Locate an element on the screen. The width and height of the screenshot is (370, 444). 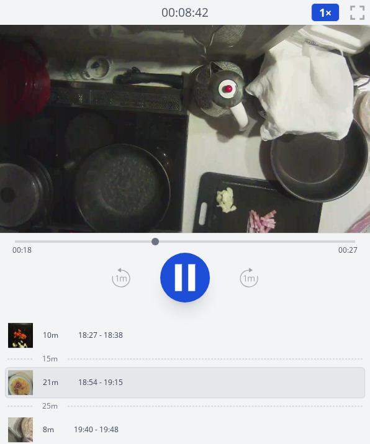
span: 00:18 is located at coordinates (22, 250).